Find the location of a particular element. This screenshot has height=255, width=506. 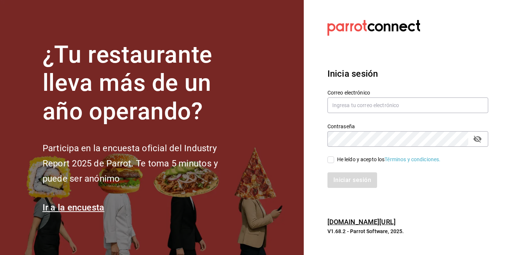

h1: ¿Tu restaurante lleva más de un año operando? is located at coordinates (143, 83).